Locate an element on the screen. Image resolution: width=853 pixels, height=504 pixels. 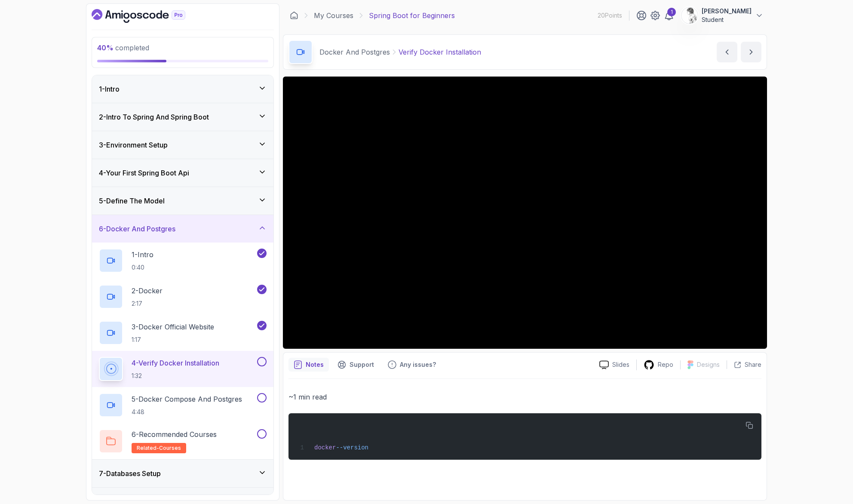
p: 1 - Intro is located at coordinates (143, 255).